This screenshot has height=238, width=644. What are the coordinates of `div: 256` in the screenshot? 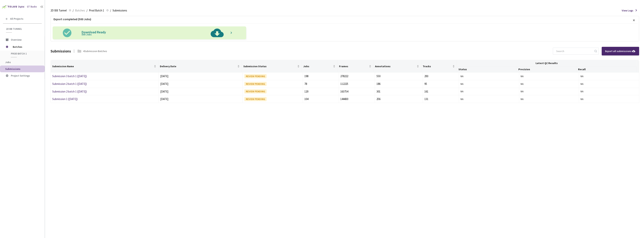 It's located at (399, 99).